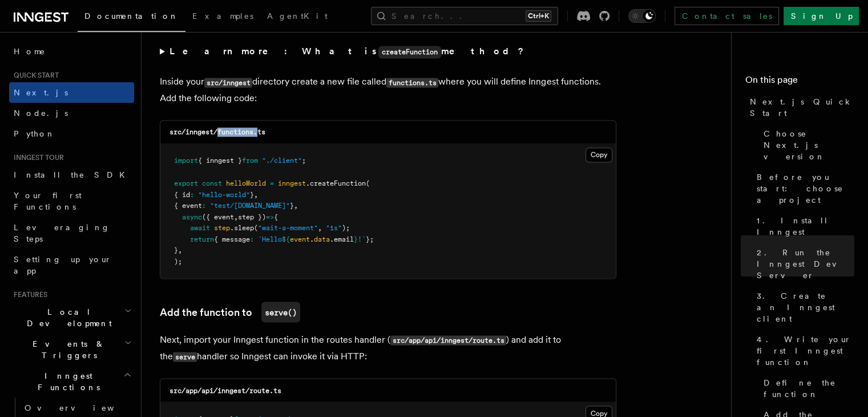 The image size is (868, 417). Describe the element at coordinates (298, 16) in the screenshot. I see `span: AgentKit` at that location.